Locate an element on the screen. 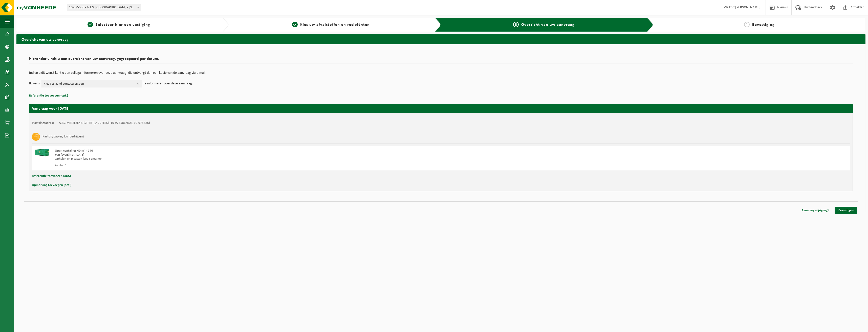 The width and height of the screenshot is (868, 332). span: 3 is located at coordinates (516, 25).